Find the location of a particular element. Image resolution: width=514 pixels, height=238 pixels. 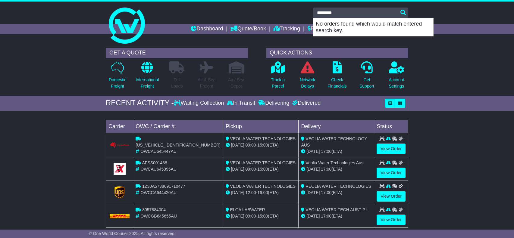

a: Financials is located at coordinates (321, 29).